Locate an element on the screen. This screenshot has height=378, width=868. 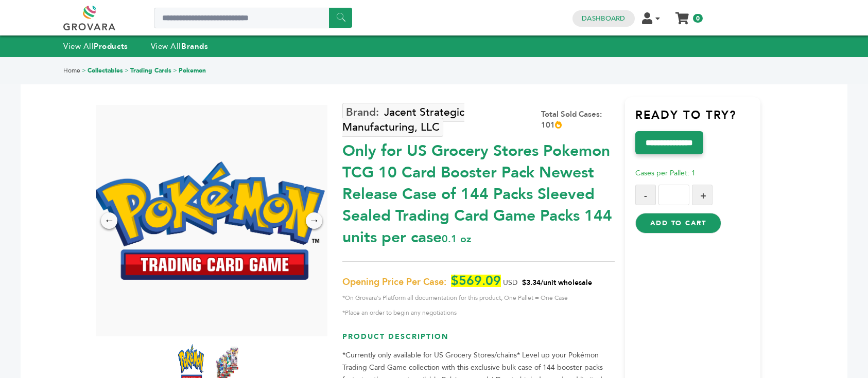
a: Jacent Strategic Manufacturing, LLC is located at coordinates (403, 120).